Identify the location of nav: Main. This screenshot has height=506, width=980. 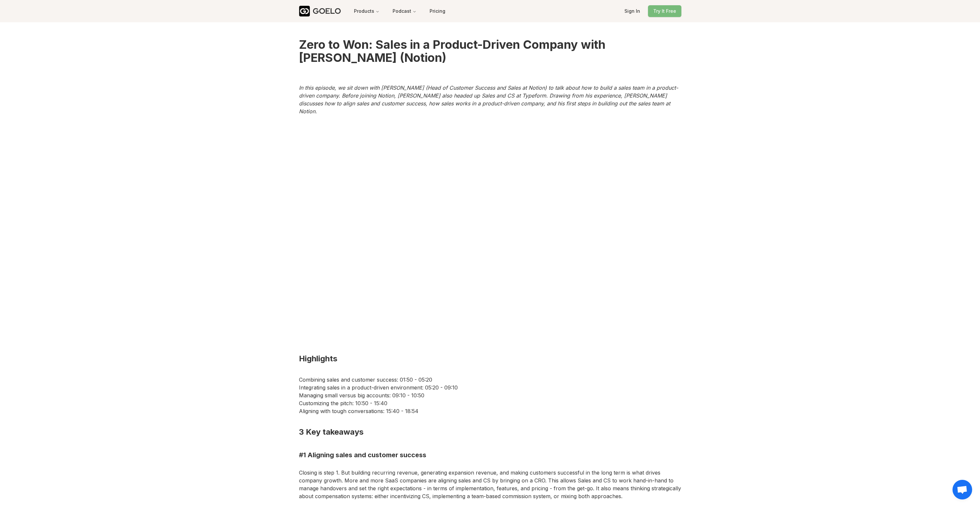
(385, 11).